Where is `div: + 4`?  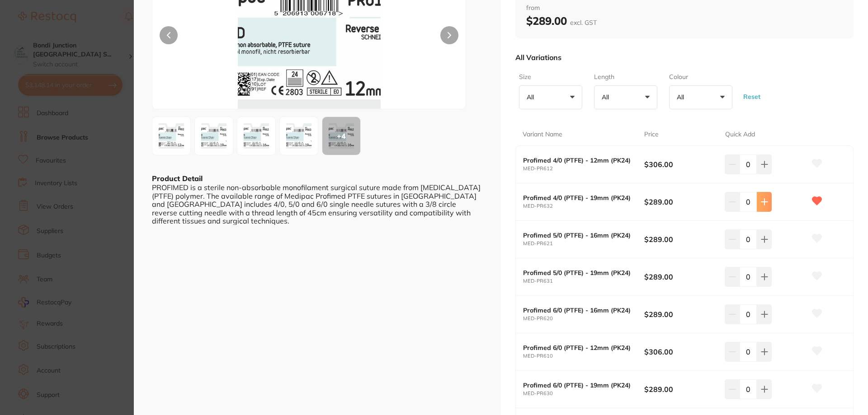 div: + 4 is located at coordinates (341, 136).